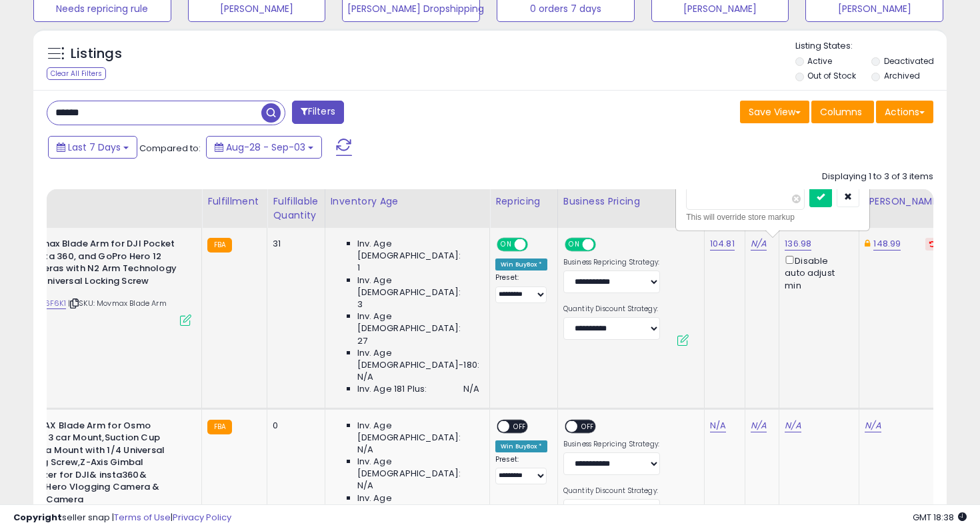  I want to click on span: 1, so click(359, 268).